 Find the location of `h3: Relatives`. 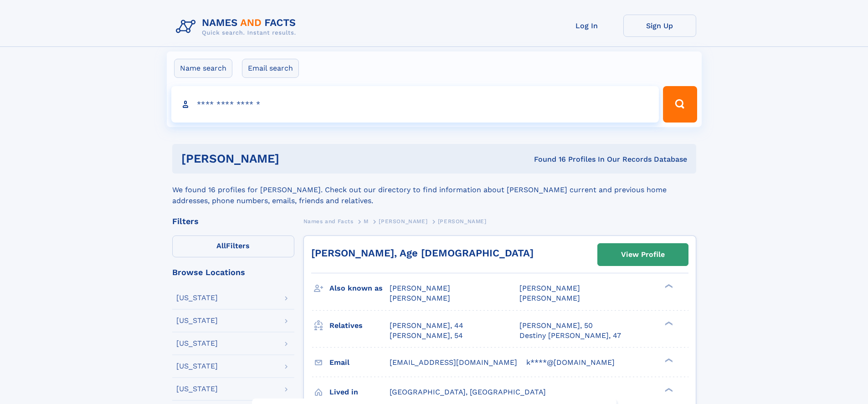

h3: Relatives is located at coordinates (359, 326).